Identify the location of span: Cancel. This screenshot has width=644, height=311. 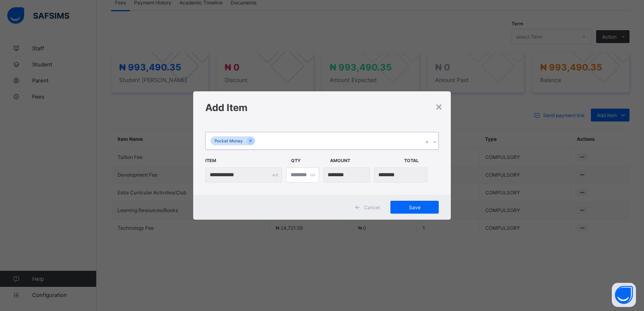
(372, 207).